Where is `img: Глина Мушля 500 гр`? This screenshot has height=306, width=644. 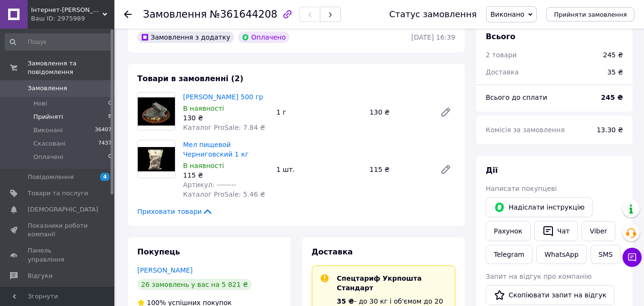 img: Глина Мушля 500 гр is located at coordinates (157, 111).